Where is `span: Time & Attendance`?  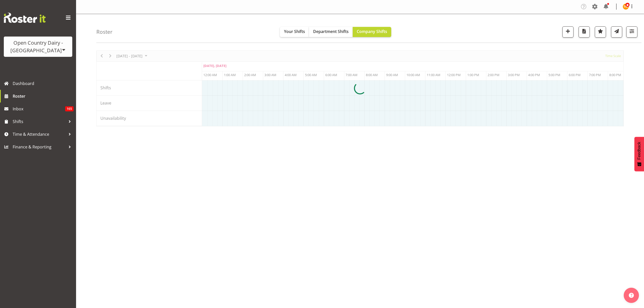 span: Time & Attendance is located at coordinates (39, 134).